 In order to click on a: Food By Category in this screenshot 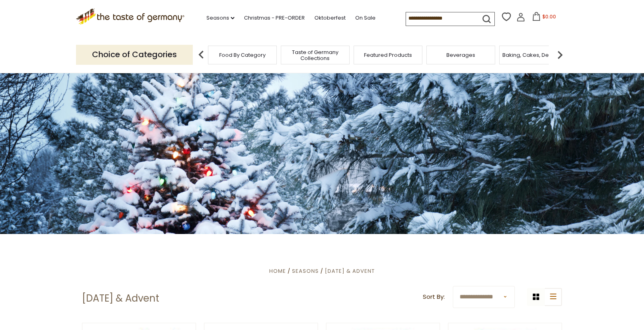, I will do `click(243, 55)`.